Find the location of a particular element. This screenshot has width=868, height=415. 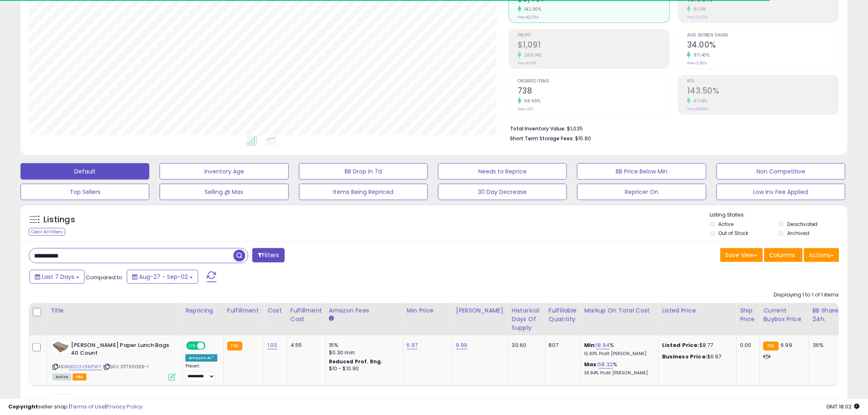

small: Prev: $2,254 is located at coordinates (528, 17).